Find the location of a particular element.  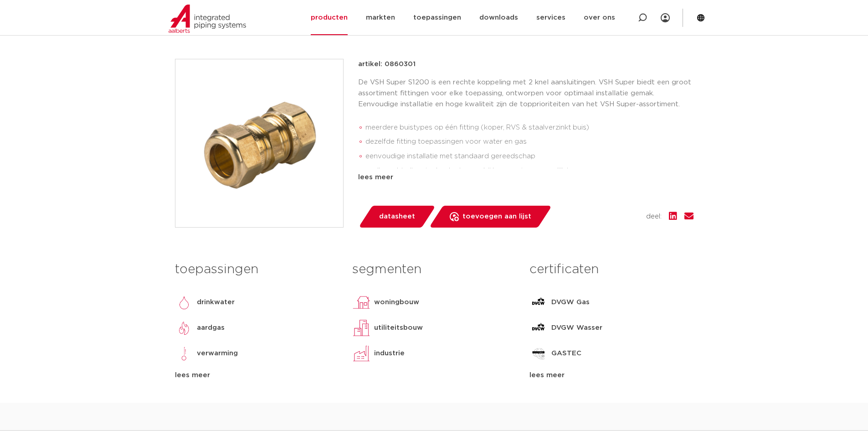

h3: certificaten is located at coordinates (611, 270).